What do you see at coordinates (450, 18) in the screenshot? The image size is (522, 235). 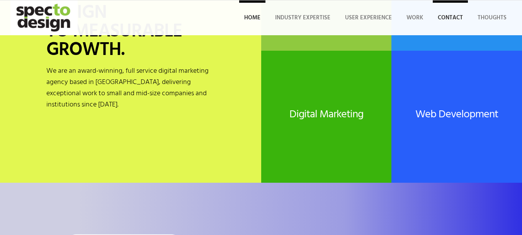 I see `span: Contact` at bounding box center [450, 18].